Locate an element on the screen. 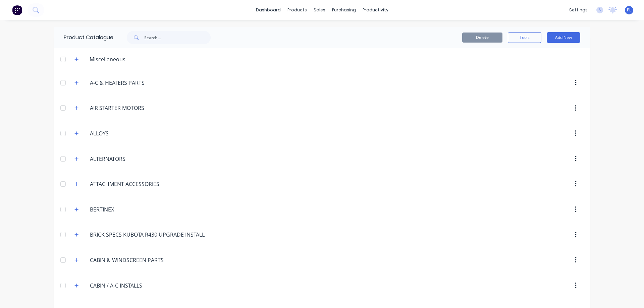 Image resolution: width=644 pixels, height=308 pixels. div: sales is located at coordinates (320, 10).